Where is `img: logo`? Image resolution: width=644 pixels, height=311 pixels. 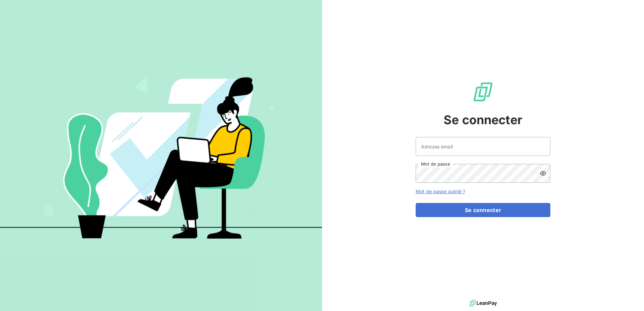 img: logo is located at coordinates (483, 304).